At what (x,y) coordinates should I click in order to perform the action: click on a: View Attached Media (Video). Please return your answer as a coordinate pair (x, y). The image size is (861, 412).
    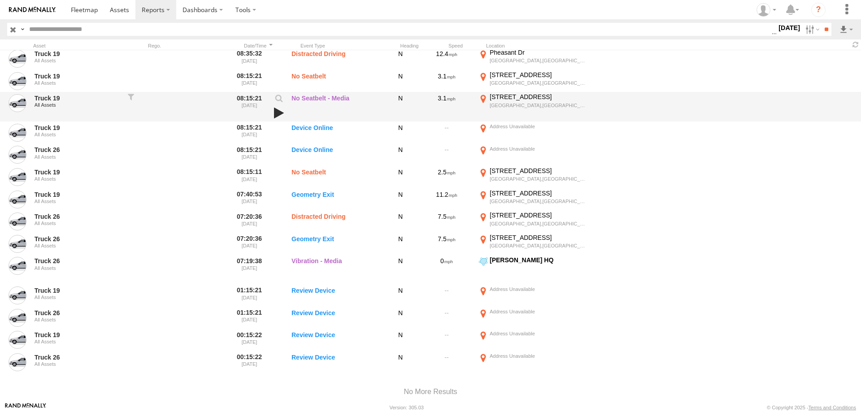
    Looking at the image, I should click on (279, 113).